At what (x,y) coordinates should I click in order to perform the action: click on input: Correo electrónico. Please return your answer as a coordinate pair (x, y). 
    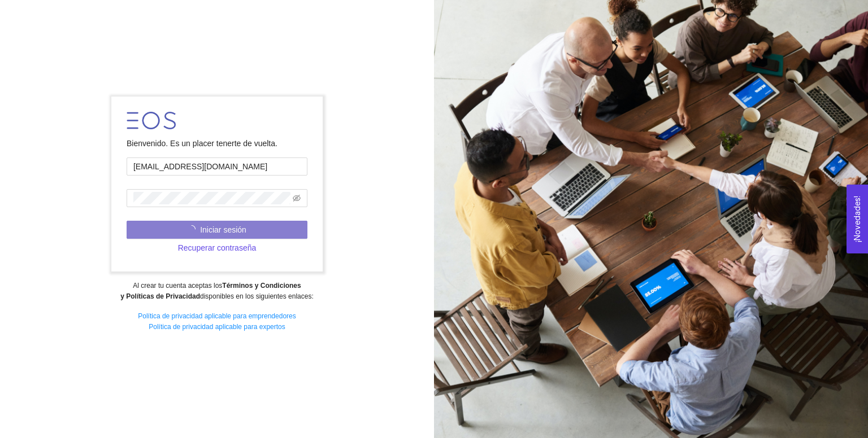
    Looking at the image, I should click on (217, 166).